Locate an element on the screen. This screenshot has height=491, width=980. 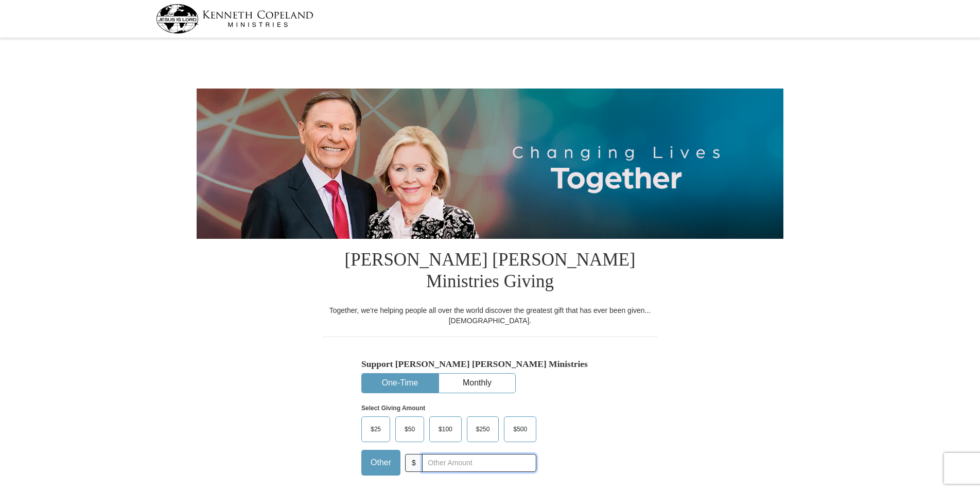
strong: Select Giving Amount is located at coordinates (393, 408).